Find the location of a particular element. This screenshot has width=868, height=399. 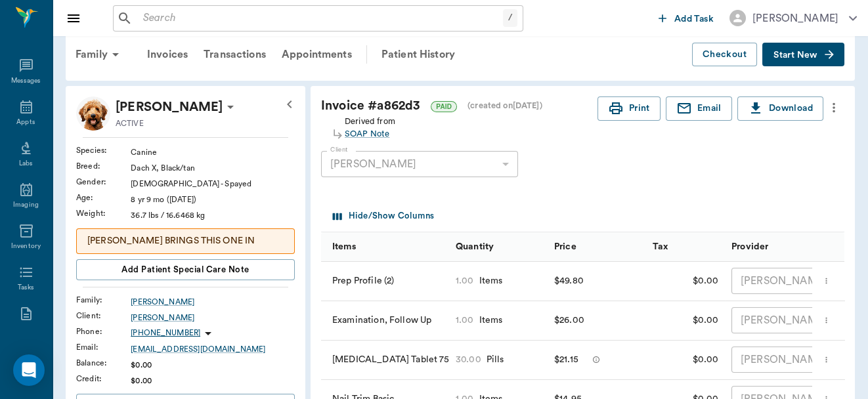

div: Imaging is located at coordinates (26, 204).